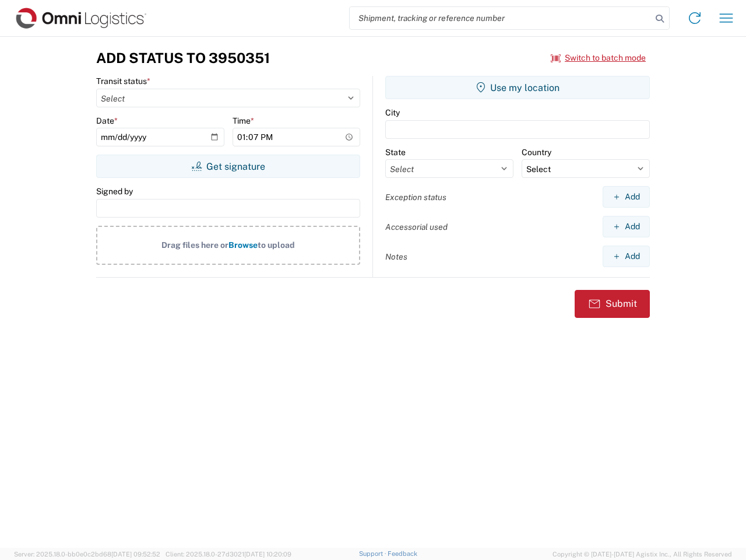  What do you see at coordinates (194, 245) in the screenshot?
I see `span: Drag files here or` at bounding box center [194, 245].